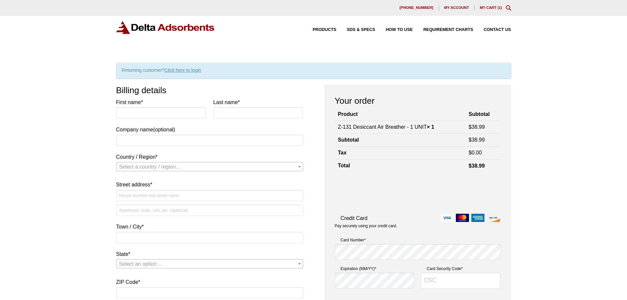  What do you see at coordinates (456, 8) in the screenshot?
I see `span: My account` at bounding box center [456, 8].